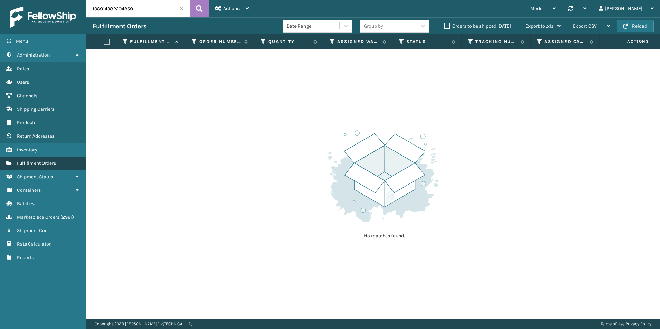  Describe the element at coordinates (220, 42) in the screenshot. I see `label: Order Number` at that location.